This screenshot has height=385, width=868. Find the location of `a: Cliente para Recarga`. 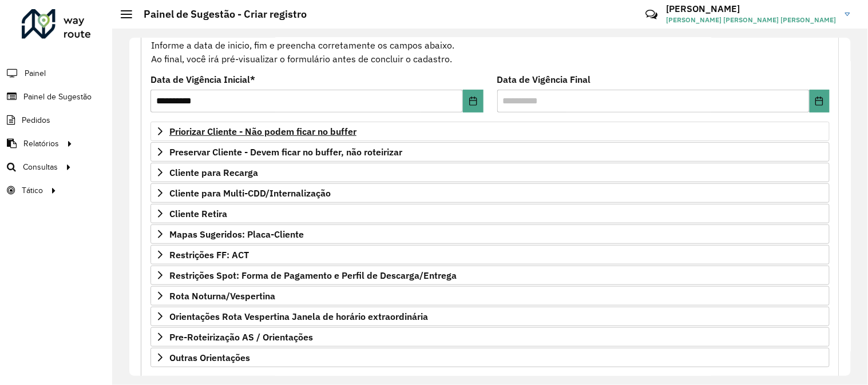

a: Cliente para Recarga is located at coordinates (490, 173).